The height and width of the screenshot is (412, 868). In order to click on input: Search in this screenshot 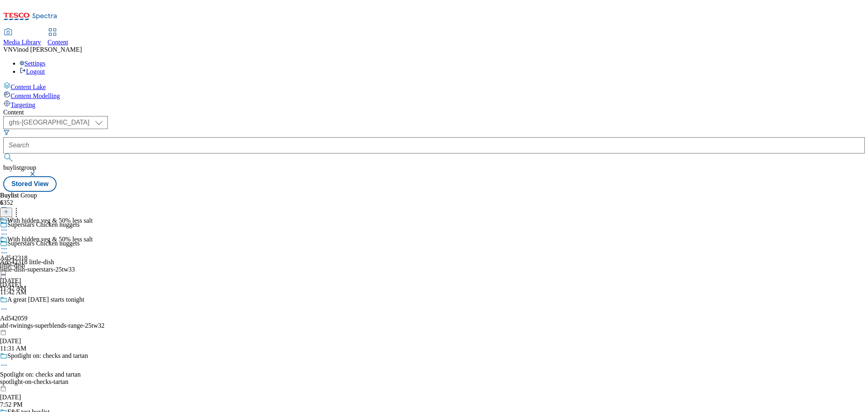, I will do `click(434, 145)`.